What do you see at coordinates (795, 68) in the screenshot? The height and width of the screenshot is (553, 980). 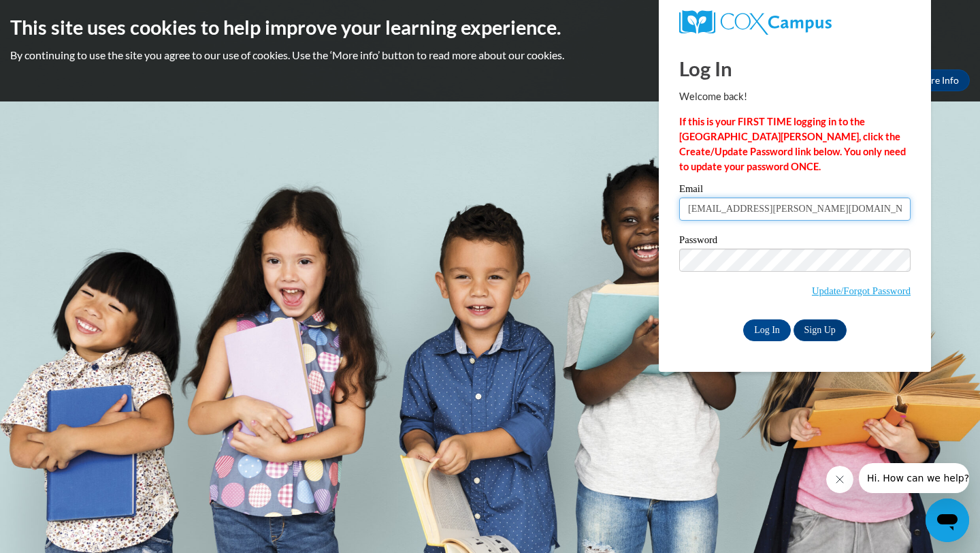 I see `h1: Log In` at bounding box center [795, 68].